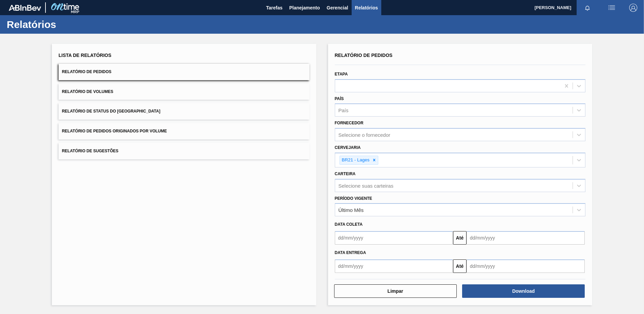 This screenshot has width=644, height=314. Describe the element at coordinates (353, 198) in the screenshot. I see `label: Período Vigente` at that location.